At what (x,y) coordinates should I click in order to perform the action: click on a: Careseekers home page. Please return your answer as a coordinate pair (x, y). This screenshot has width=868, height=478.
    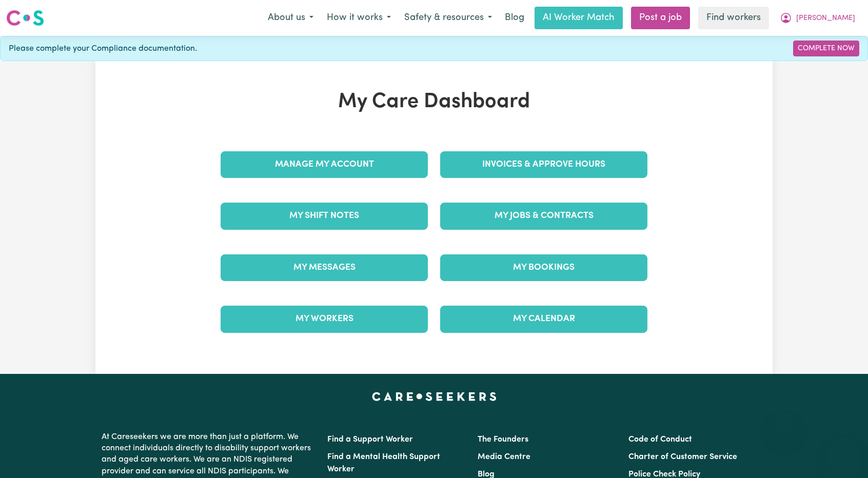
    Looking at the image, I should click on (434, 397).